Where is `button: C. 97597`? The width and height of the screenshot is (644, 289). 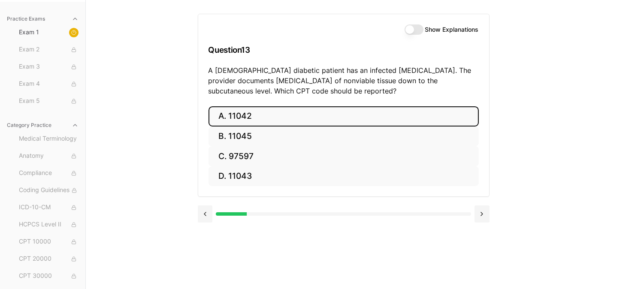
button: C. 97597 is located at coordinates (344, 156).